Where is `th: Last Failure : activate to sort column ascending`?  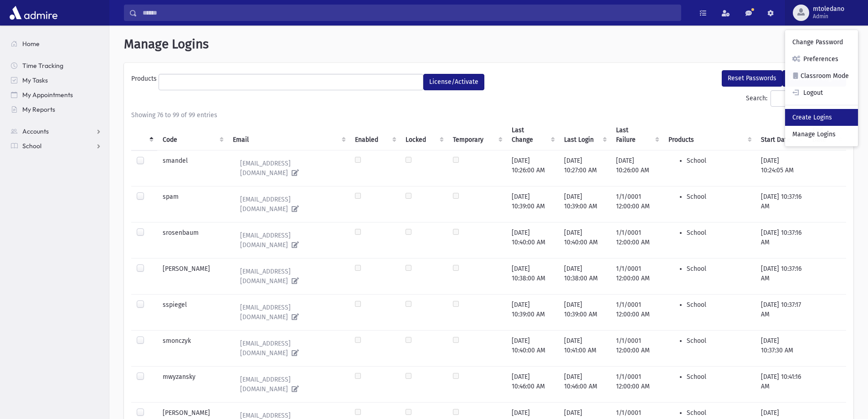
th: Last Failure : activate to sort column ascending is located at coordinates (636, 135).